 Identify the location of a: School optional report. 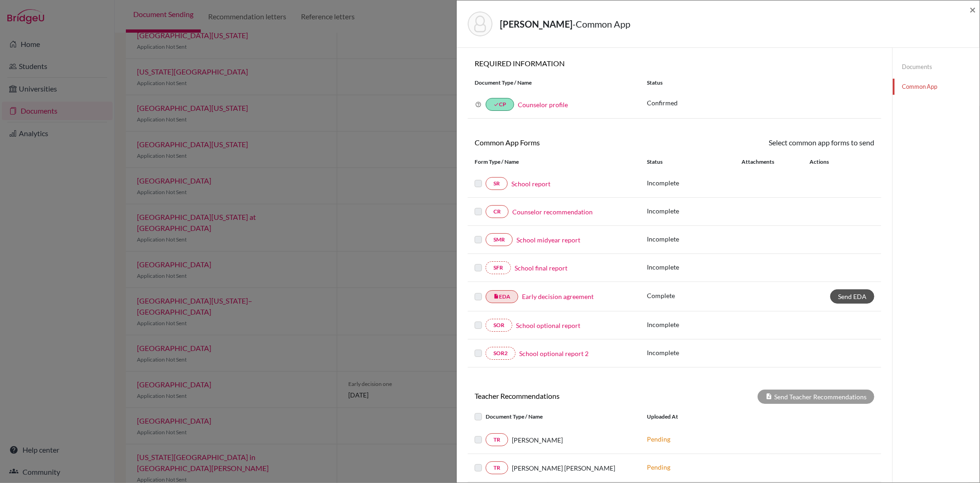
(548, 325).